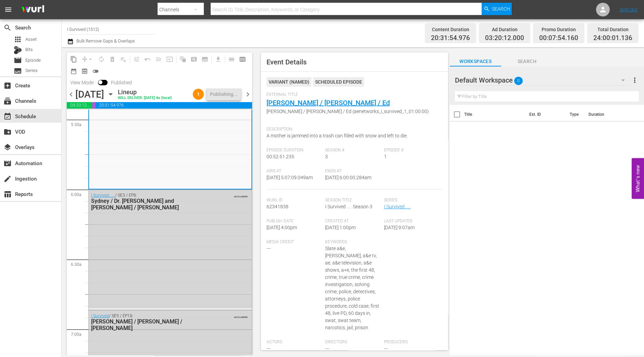 The width and height of the screenshot is (644, 357). I want to click on span: Reports, so click(8, 195).